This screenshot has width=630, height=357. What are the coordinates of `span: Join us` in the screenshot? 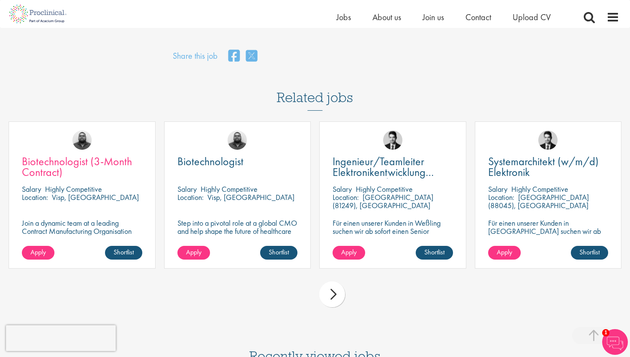 It's located at (433, 17).